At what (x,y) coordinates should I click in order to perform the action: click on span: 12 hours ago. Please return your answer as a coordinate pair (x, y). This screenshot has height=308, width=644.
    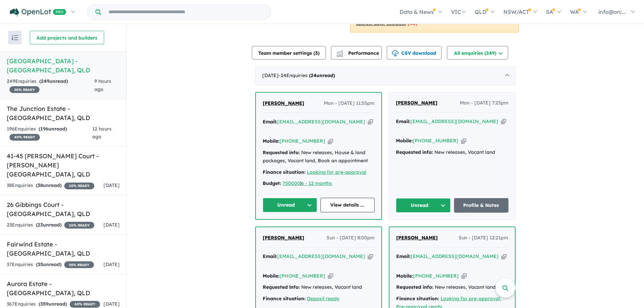
    Looking at the image, I should click on (102, 133).